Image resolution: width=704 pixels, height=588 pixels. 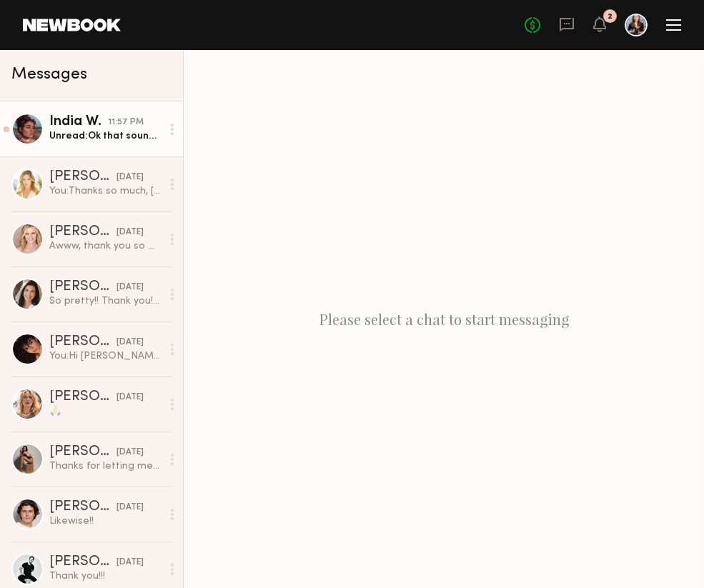 What do you see at coordinates (105, 576) in the screenshot?
I see `div: Thank you!!!` at bounding box center [105, 576].